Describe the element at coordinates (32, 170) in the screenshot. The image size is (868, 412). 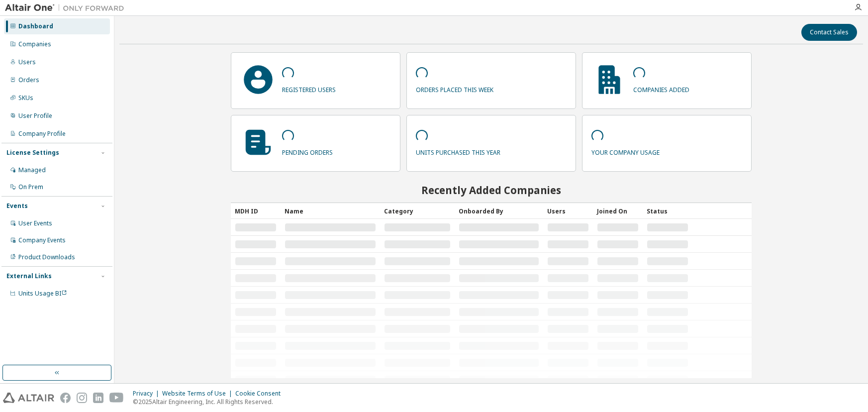
I see `div: Managed` at that location.